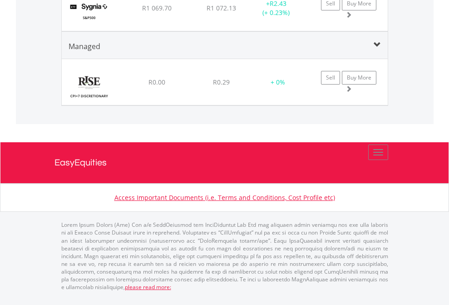 The image size is (449, 305). Describe the element at coordinates (85, 46) in the screenshot. I see `span: Managed` at that location.